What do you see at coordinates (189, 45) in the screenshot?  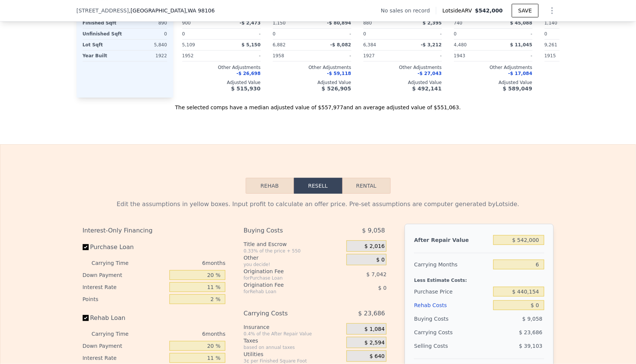 I see `span: 5,109` at bounding box center [189, 45].